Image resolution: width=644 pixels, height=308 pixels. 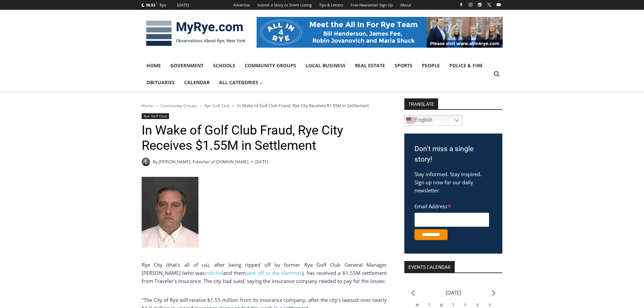 I want to click on a: Obituaries, so click(x=161, y=82).